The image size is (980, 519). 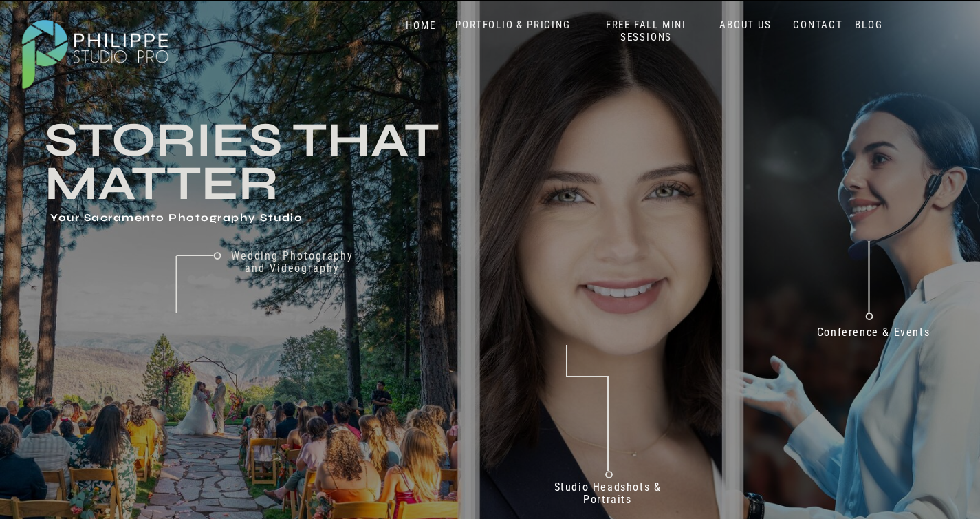 I want to click on a: HOME, so click(x=421, y=26).